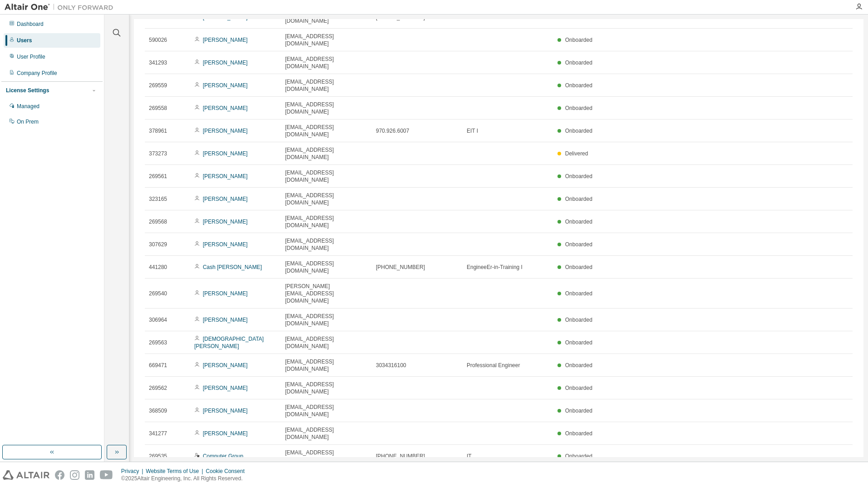  I want to click on div: Cookie Consent, so click(227, 471).